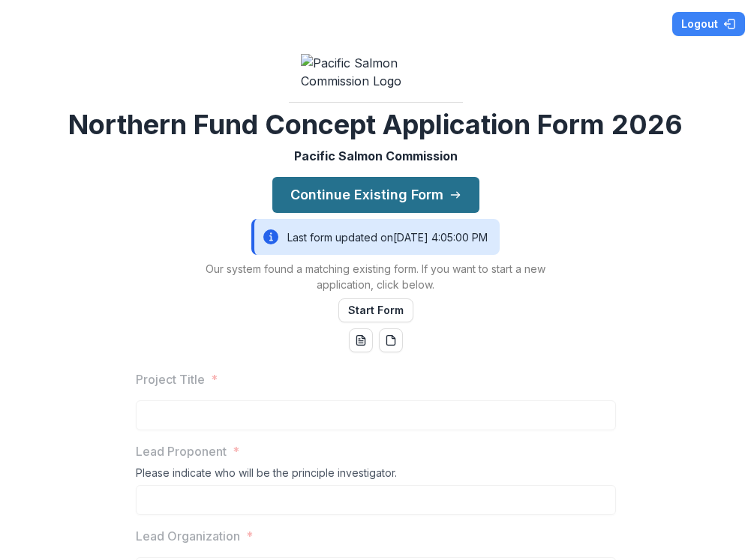 The height and width of the screenshot is (560, 751). What do you see at coordinates (181, 452) in the screenshot?
I see `p: Lead Proponent` at bounding box center [181, 452].